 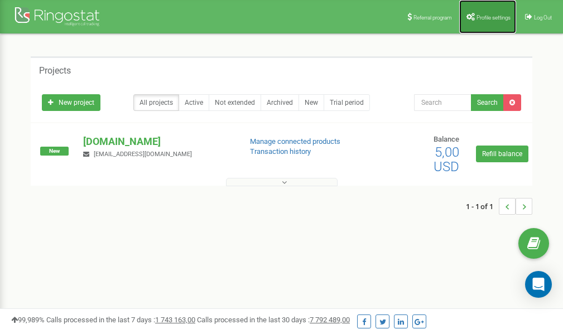 I want to click on span: Balance, so click(x=446, y=139).